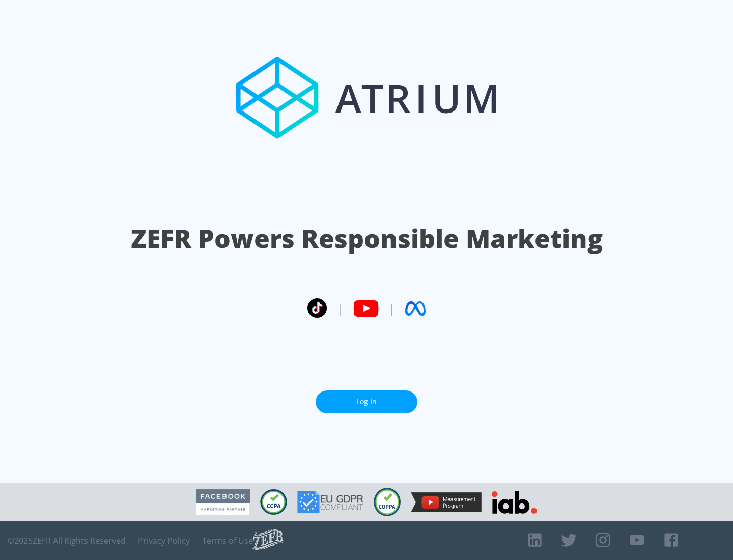  Describe the element at coordinates (367, 402) in the screenshot. I see `a: Log In` at that location.